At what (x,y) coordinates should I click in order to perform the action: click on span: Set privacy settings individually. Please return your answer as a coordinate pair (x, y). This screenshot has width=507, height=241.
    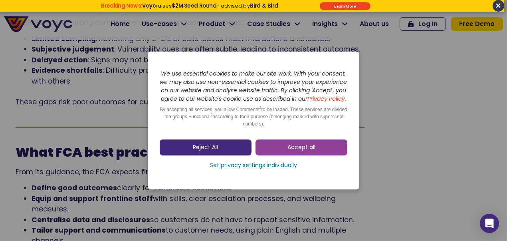
    Looking at the image, I should click on (253, 165).